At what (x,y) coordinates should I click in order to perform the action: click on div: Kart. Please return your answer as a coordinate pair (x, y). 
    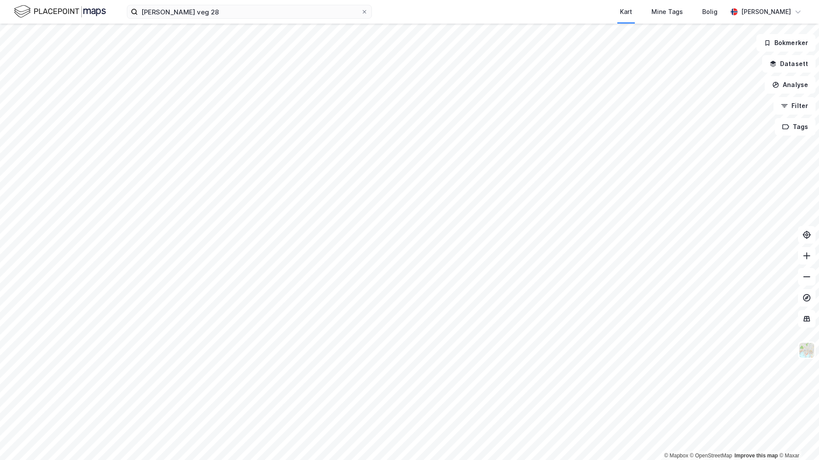
    Looking at the image, I should click on (626, 12).